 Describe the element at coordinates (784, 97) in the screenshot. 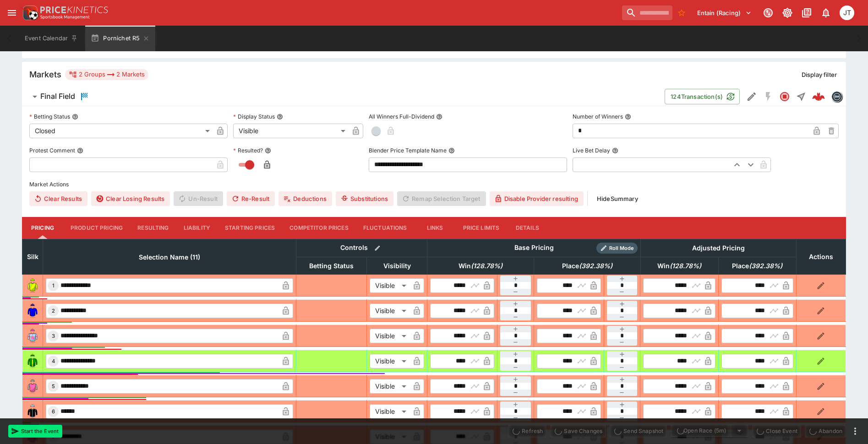

I see `svg: Closed` at that location.